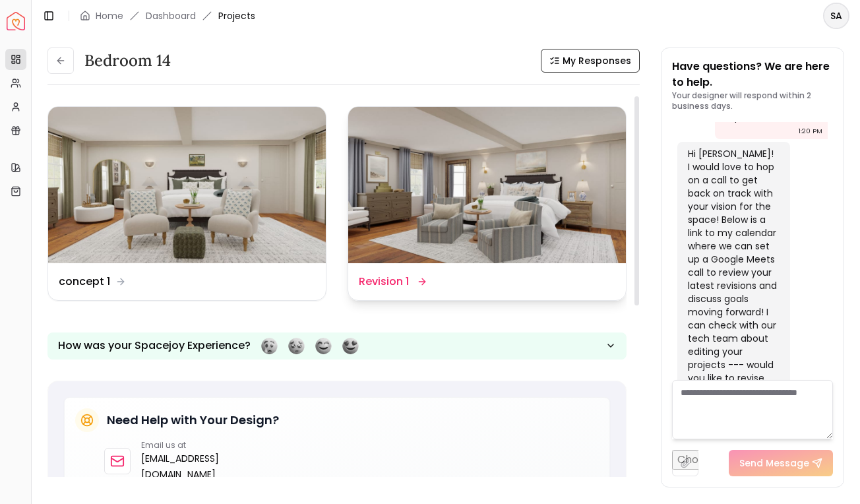  I want to click on button: SA, so click(836, 15).